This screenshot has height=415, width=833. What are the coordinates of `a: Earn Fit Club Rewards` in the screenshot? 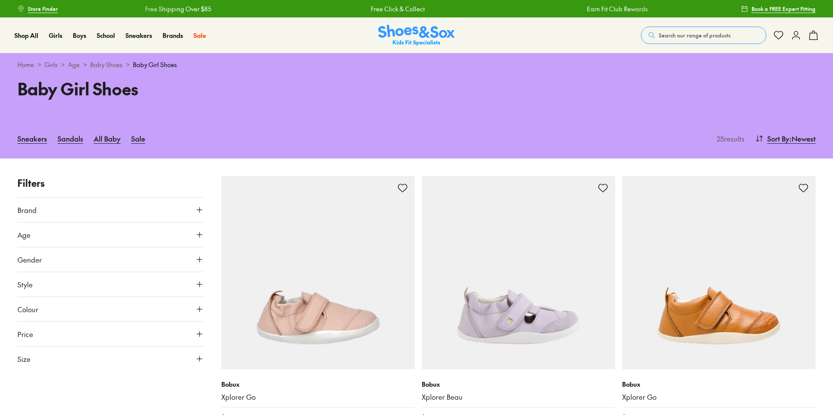 It's located at (616, 9).